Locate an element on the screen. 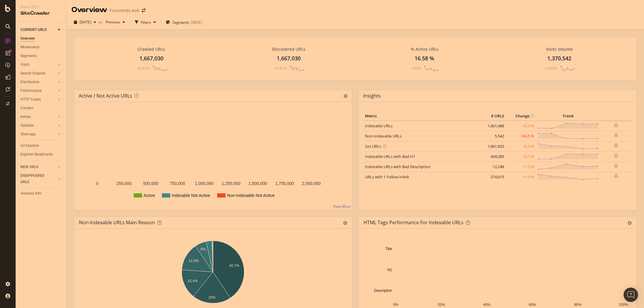 This screenshot has width=644, height=308. td: +0.7 % is located at coordinates (521, 156).